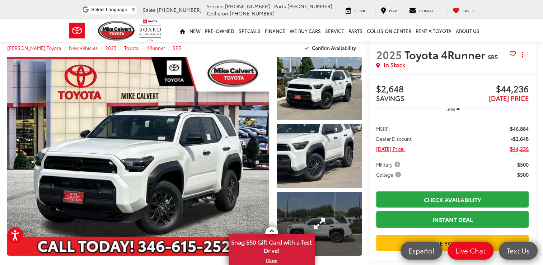 The image size is (543, 265). I want to click on a: Map, so click(388, 10).